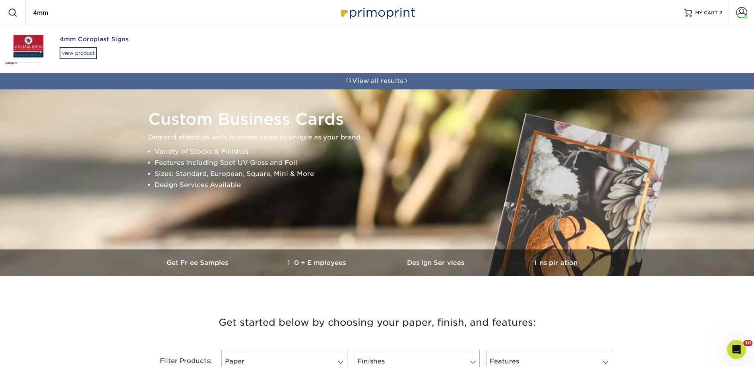  I want to click on h3: Design Services, so click(437, 263).